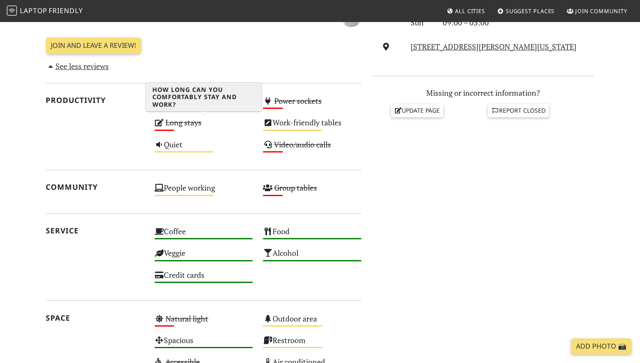  Describe the element at coordinates (422, 22) in the screenshot. I see `div: Sun` at that location.